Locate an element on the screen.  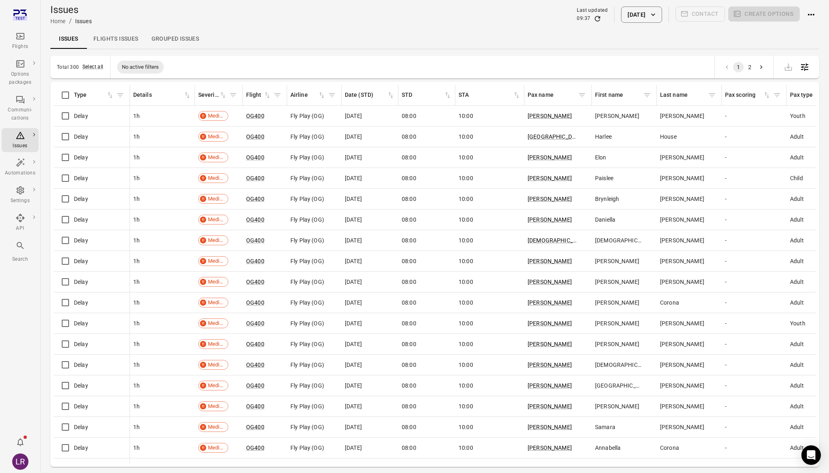
div: Settings is located at coordinates (20, 201).